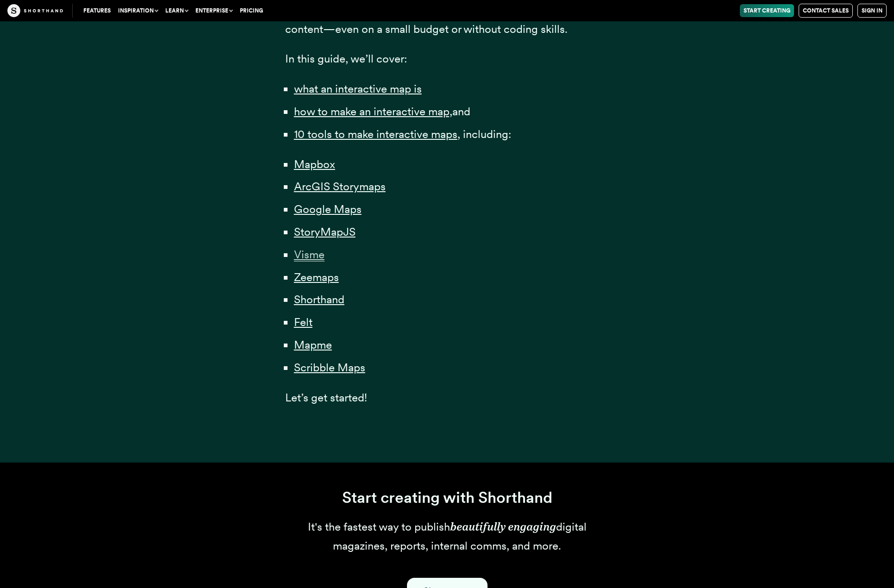 Image resolution: width=894 pixels, height=588 pixels. I want to click on a: Shorthand, so click(319, 299).